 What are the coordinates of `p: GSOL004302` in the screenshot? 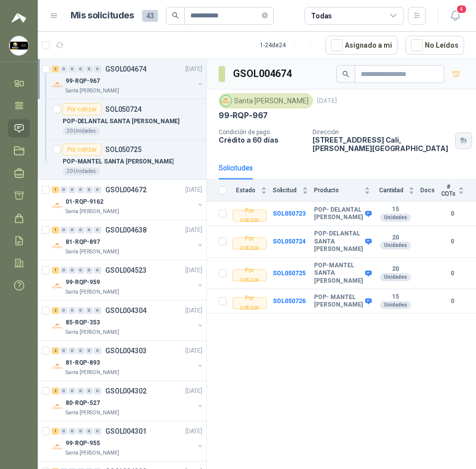 It's located at (126, 391).